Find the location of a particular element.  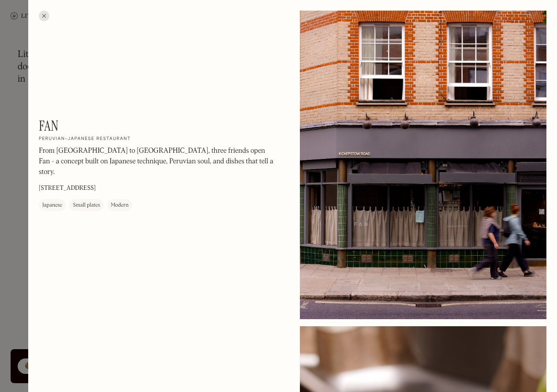

h2: Peruvian-Japanese restaurant is located at coordinates (85, 139).